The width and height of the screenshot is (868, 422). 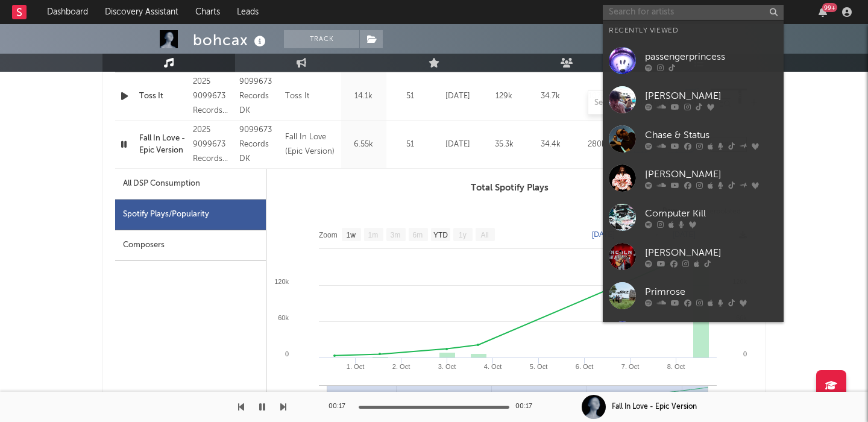 What do you see at coordinates (190, 245) in the screenshot?
I see `div: Composers` at bounding box center [190, 245].